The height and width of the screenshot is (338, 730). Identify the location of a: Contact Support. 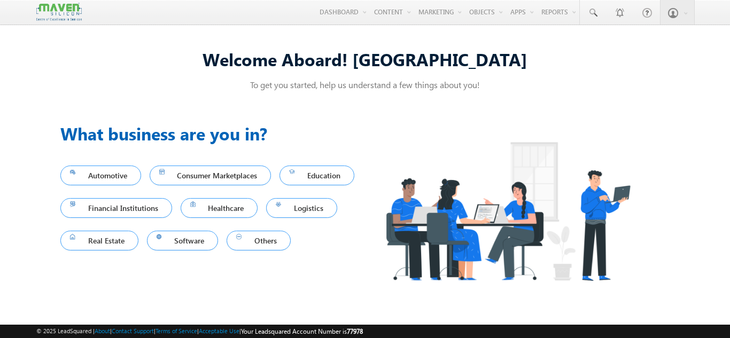
(132, 331).